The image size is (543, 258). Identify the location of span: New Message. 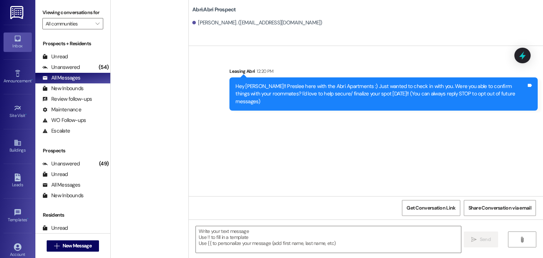
(77, 246).